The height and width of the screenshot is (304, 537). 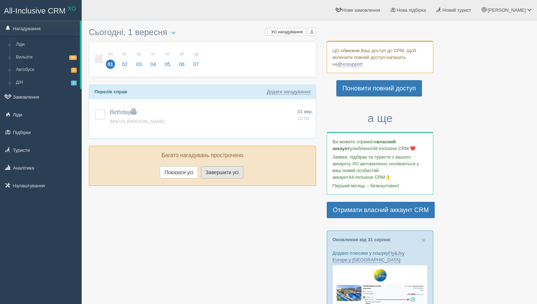 I want to click on small: пн, so click(x=110, y=54).